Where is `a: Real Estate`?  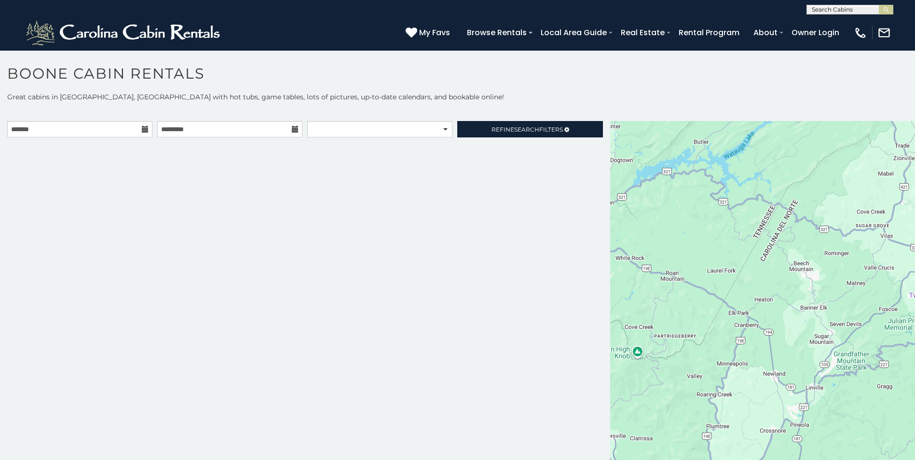
a: Real Estate is located at coordinates (643, 32).